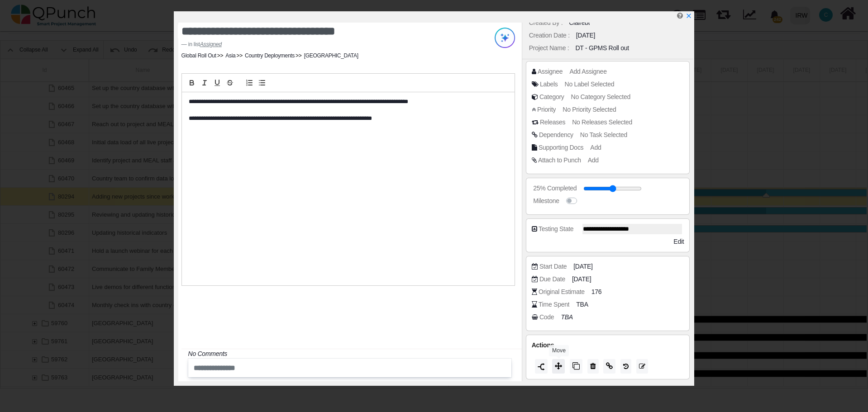 The image size is (868, 412). Describe the element at coordinates (556, 134) in the screenshot. I see `div: Dependency` at that location.